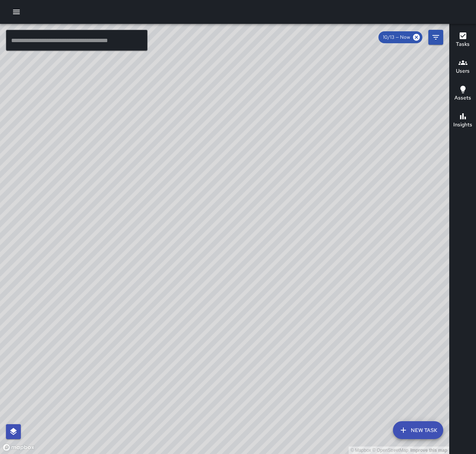 The height and width of the screenshot is (454, 476). I want to click on span: 10/13 — Now, so click(396, 37).